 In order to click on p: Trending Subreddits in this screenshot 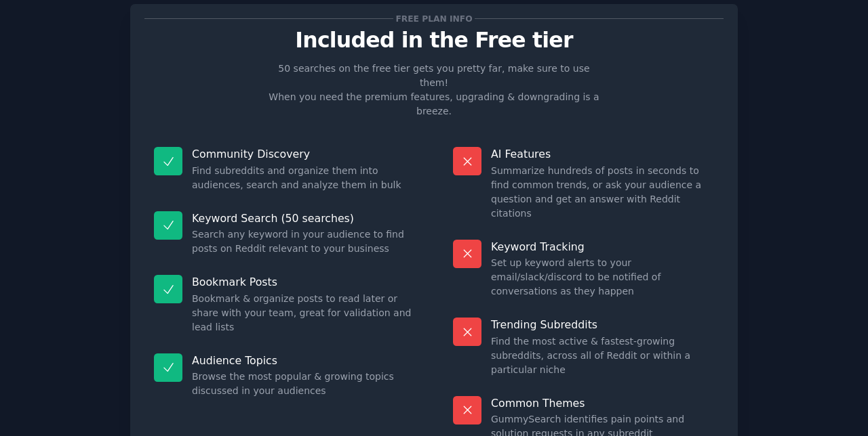, I will do `click(602, 325)`.